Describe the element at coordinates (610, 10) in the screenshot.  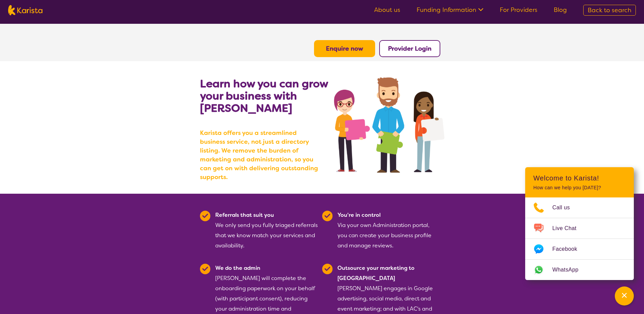
I see `a: Back to search` at that location.